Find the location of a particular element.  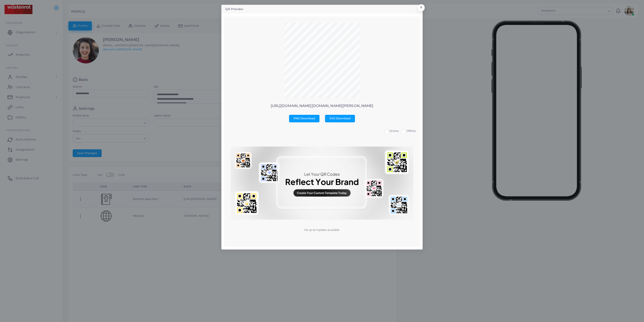

span: SVG Download is located at coordinates (340, 118).